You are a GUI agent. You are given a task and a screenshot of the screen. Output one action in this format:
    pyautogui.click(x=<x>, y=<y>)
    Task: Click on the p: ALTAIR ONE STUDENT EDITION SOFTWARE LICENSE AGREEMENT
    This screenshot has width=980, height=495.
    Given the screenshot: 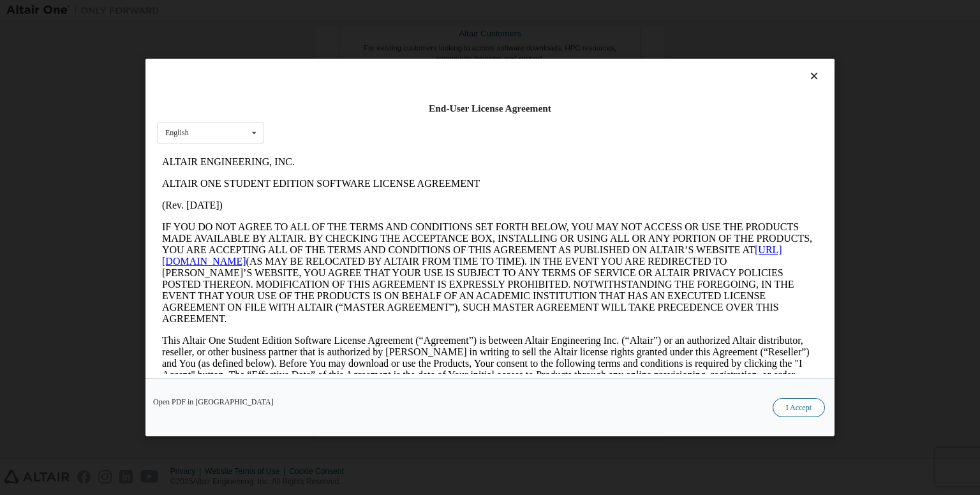 What is the action you would take?
    pyautogui.click(x=333, y=32)
    